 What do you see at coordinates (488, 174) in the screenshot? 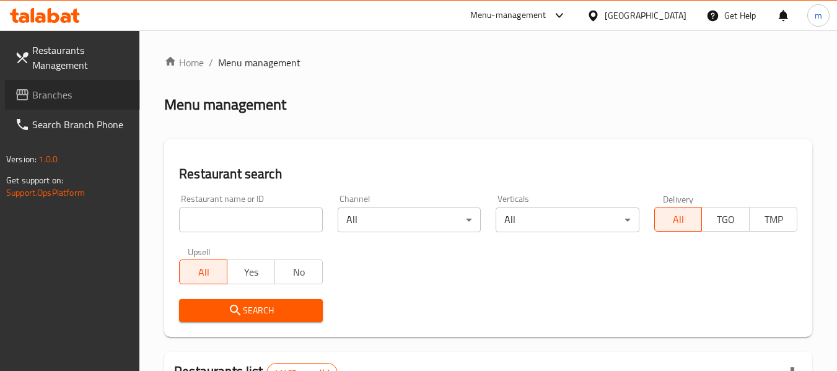
I see `h2: Restaurant search` at bounding box center [488, 174].